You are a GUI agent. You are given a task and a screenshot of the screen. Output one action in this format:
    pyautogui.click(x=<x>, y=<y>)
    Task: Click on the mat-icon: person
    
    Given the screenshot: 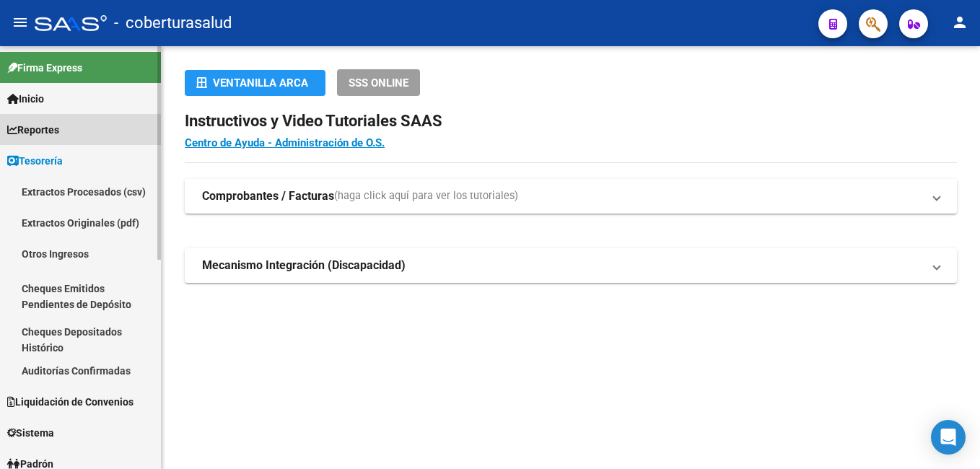 What is the action you would take?
    pyautogui.click(x=959, y=23)
    